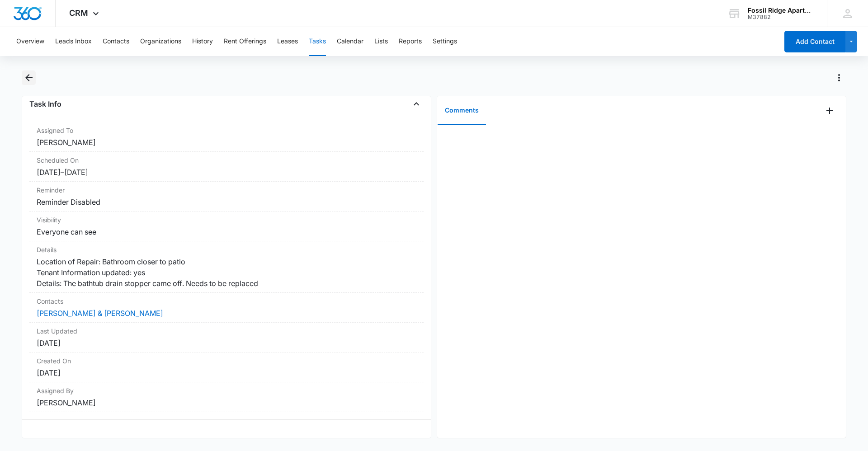 This screenshot has width=868, height=451. Describe the element at coordinates (227, 219) in the screenshot. I see `dt: Visibility` at that location.